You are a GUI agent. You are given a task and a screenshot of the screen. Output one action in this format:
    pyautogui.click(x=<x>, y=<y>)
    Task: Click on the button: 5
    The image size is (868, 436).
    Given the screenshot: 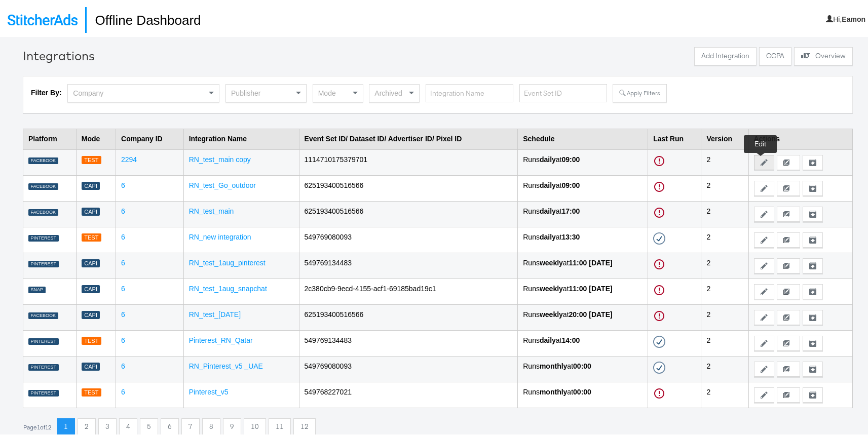 What is the action you would take?
    pyautogui.click(x=149, y=426)
    